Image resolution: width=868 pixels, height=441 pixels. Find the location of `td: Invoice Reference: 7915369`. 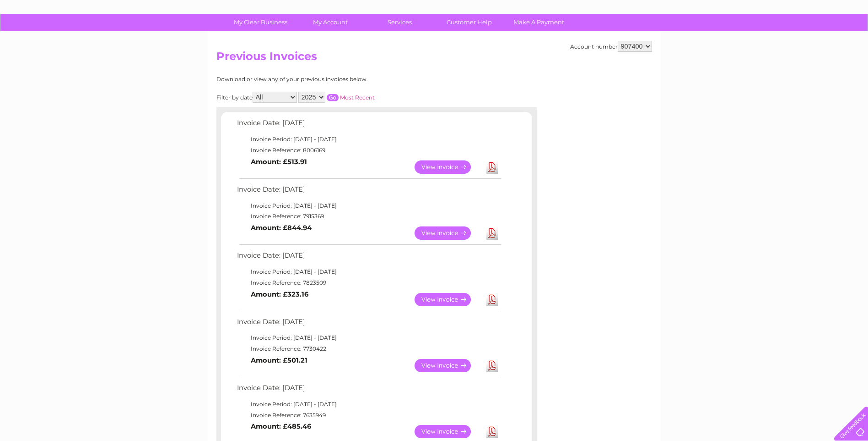

td: Invoice Reference: 7915369 is located at coordinates (368, 216).